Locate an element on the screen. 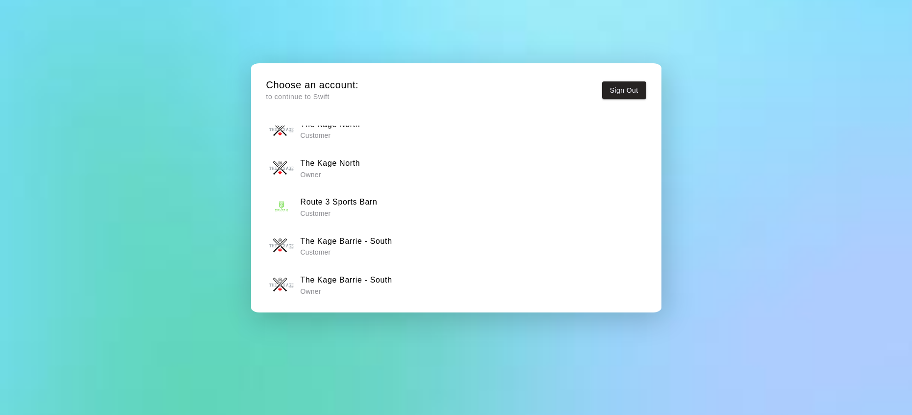 The image size is (912, 415). h6: Route 3 Sports Barn is located at coordinates (338, 202).